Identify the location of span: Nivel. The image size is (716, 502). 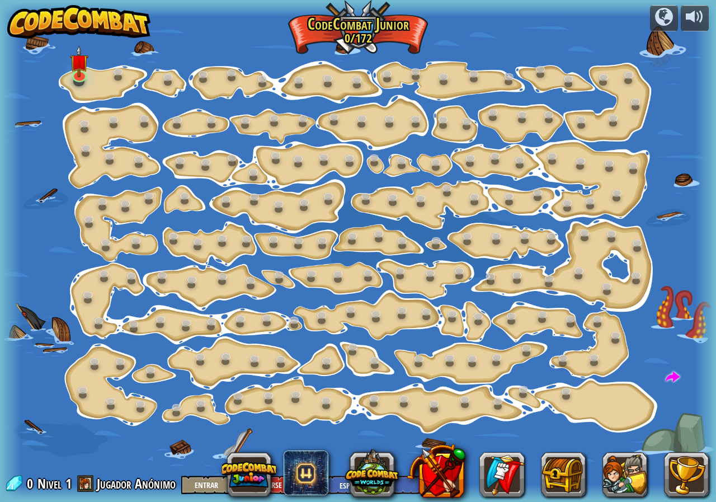
(49, 483).